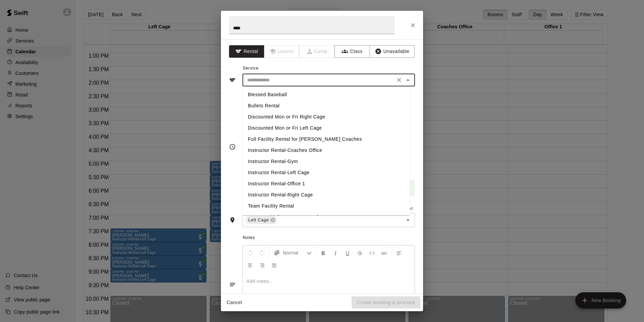 This screenshot has height=322, width=644. What do you see at coordinates (326, 161) in the screenshot?
I see `li: Instructor Rental-Gym` at bounding box center [326, 161].